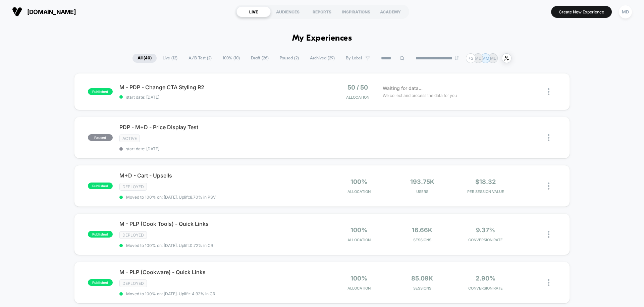 The height and width of the screenshot is (307, 644). I want to click on div: MD, so click(625, 12).